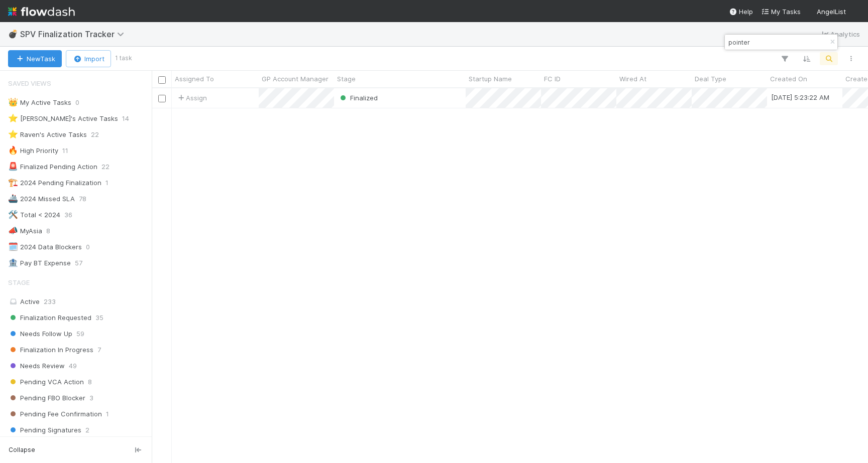 This screenshot has width=868, height=463. What do you see at coordinates (840, 34) in the screenshot?
I see `a: Analytics` at bounding box center [840, 34].